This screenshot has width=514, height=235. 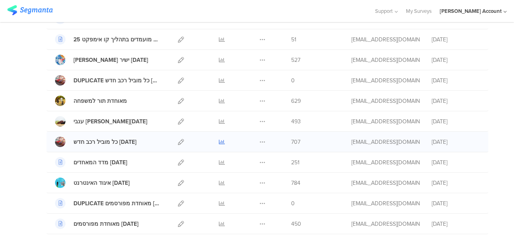 What do you see at coordinates (117, 39) in the screenshot?
I see `div: סקר מועמדים בתהליך קו אימפקט 25` at bounding box center [117, 39].